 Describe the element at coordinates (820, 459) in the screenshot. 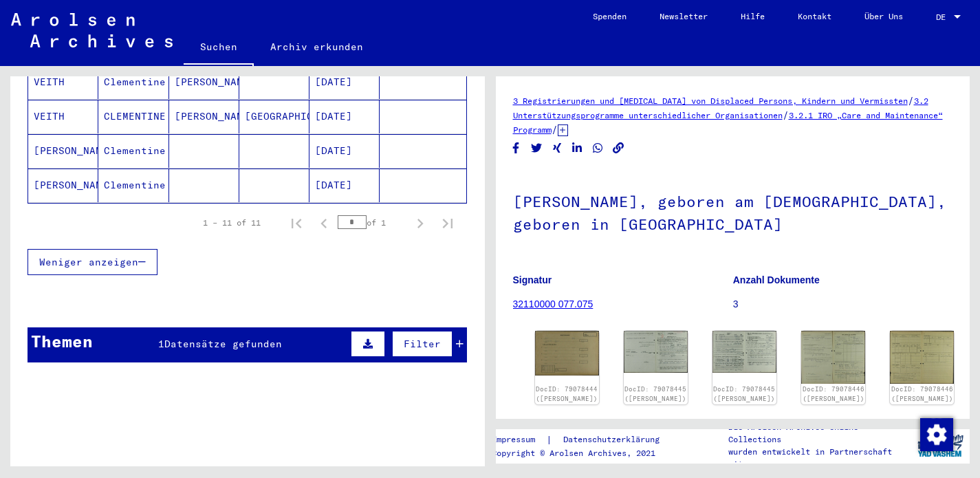

I see `p: wurden entwickelt in Partnerschaft mit` at that location.